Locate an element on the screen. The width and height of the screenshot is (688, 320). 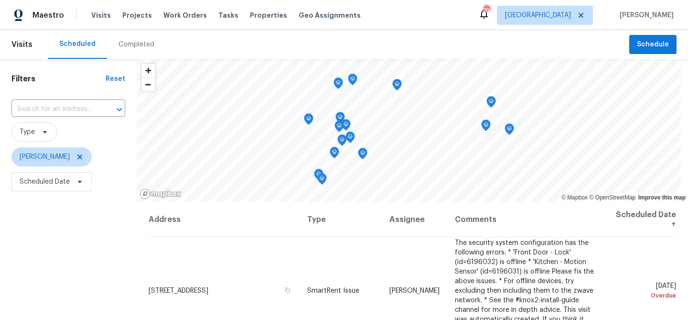
div: Overdue is located at coordinates (645, 295).